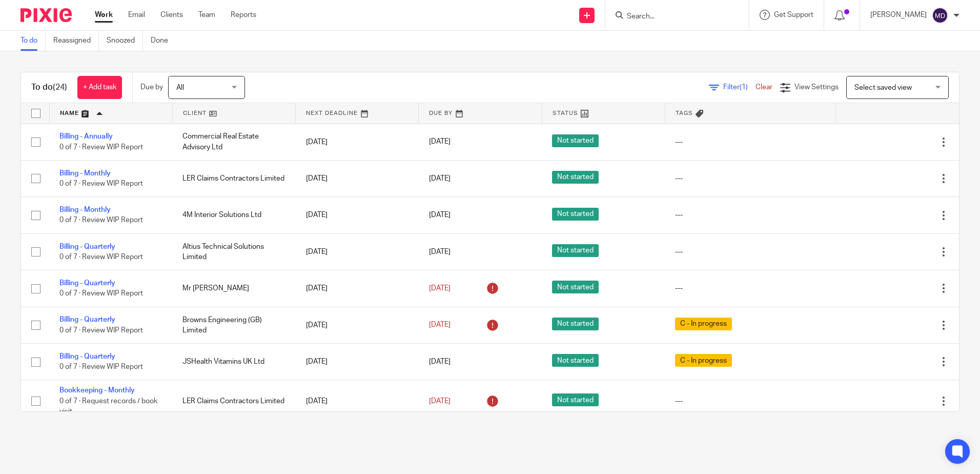 This screenshot has height=474, width=980. What do you see at coordinates (97, 390) in the screenshot?
I see `a: Bookkeeping - Monthly` at bounding box center [97, 390].